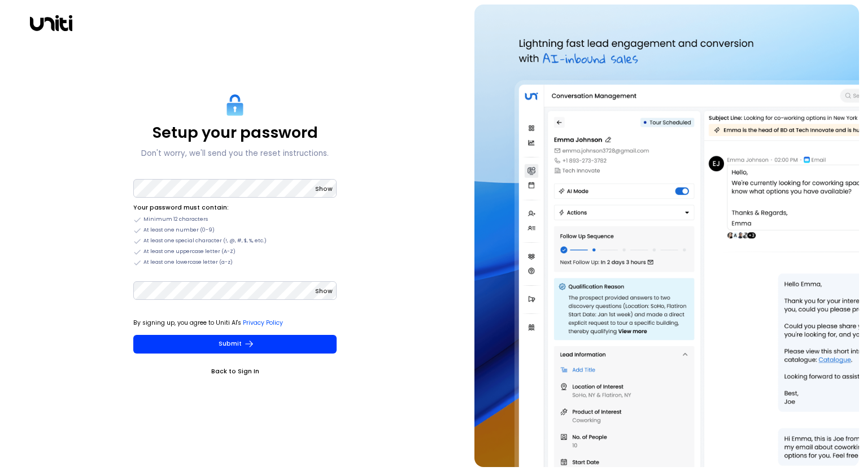 This screenshot has height=471, width=863. Describe the element at coordinates (205, 241) in the screenshot. I see `span: At least one special character (!, @, #, $, %, etc.)` at that location.